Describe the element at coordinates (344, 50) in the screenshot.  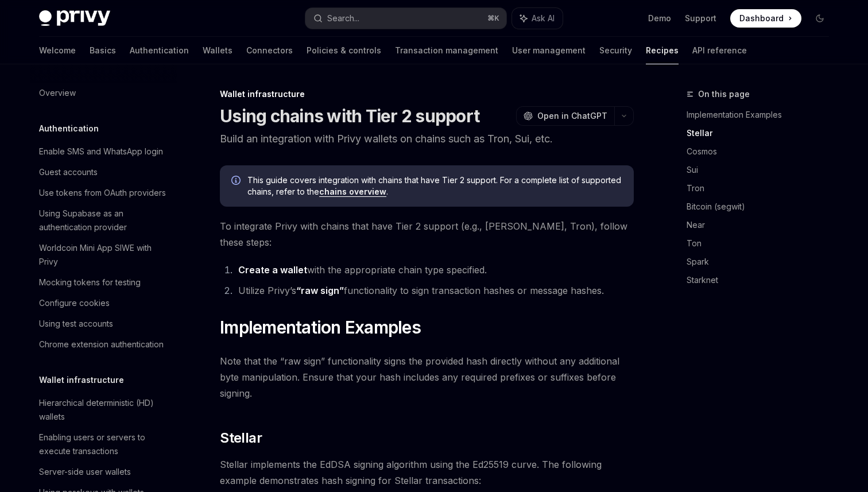
I see `a: Policies & controls` at that location.